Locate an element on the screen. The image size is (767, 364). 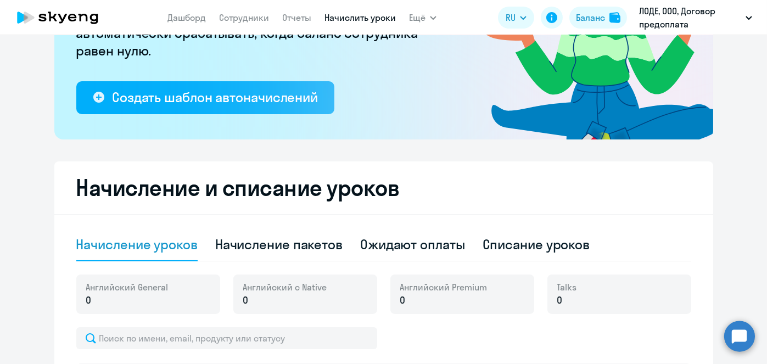
div: Создать шаблон автоначислений is located at coordinates (215, 97).